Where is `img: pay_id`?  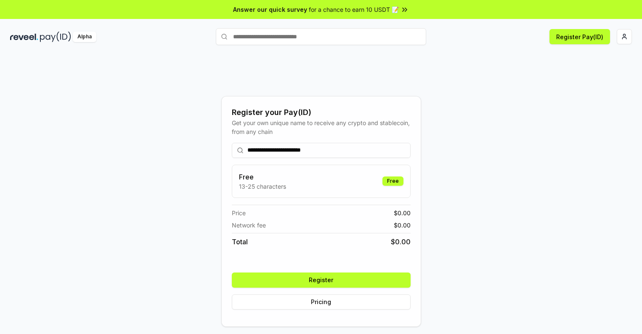
img: pay_id is located at coordinates (56, 37).